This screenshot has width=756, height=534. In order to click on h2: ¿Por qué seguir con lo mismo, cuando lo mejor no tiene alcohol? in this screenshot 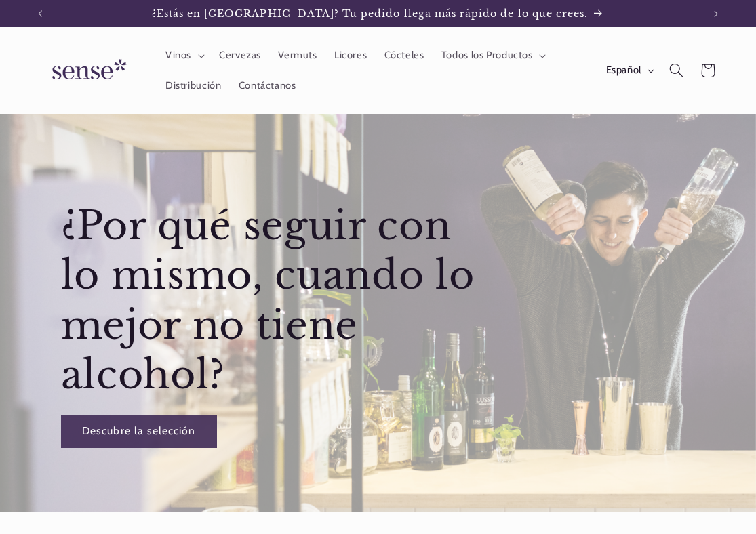, I will do `click(277, 301)`.